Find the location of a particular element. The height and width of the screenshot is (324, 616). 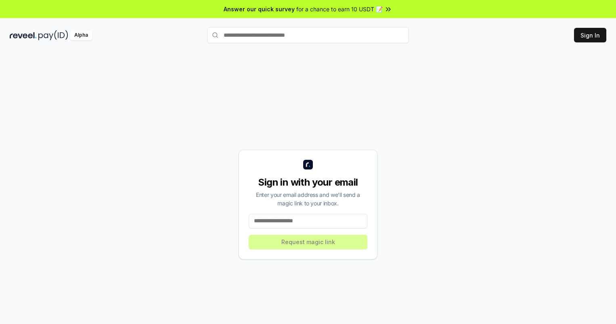

img: logo_small is located at coordinates (308, 165).